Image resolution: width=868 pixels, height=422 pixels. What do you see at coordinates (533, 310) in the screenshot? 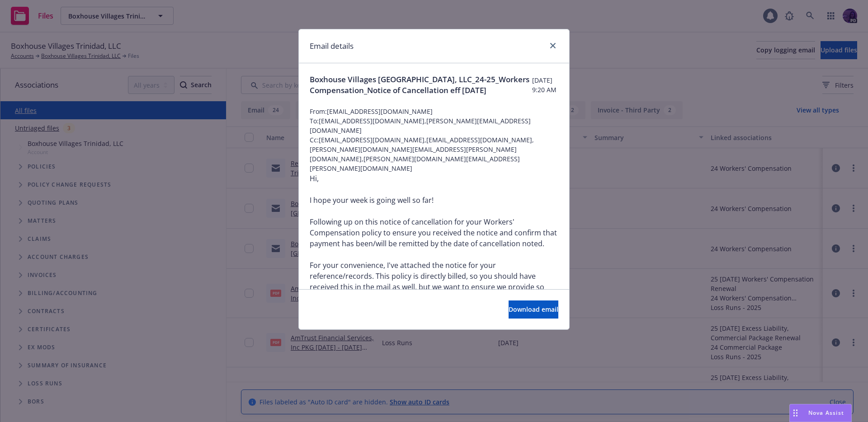
I see `button: Download email` at bounding box center [533, 310].